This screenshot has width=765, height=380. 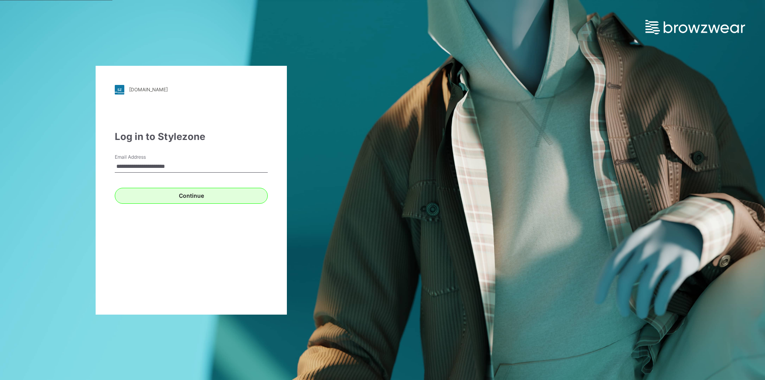 What do you see at coordinates (143, 157) in the screenshot?
I see `label: Email Address` at bounding box center [143, 157].